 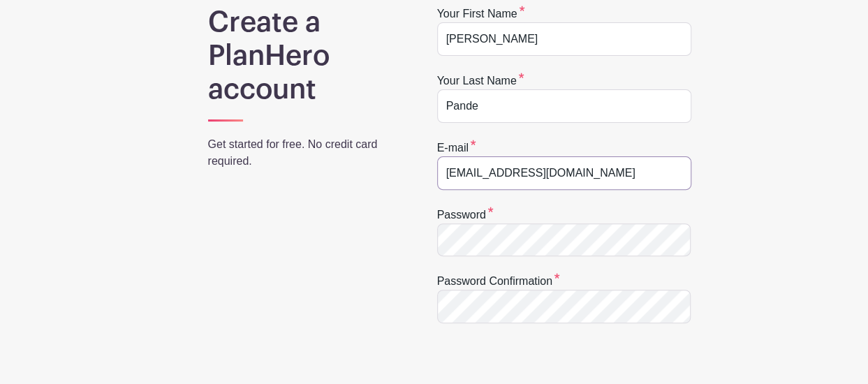 What do you see at coordinates (457, 148) in the screenshot?
I see `label: E-mail` at bounding box center [457, 148].